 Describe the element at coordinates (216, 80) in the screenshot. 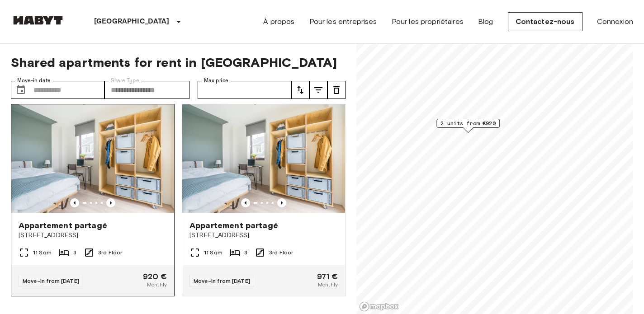

I see `label: Max price` at that location.